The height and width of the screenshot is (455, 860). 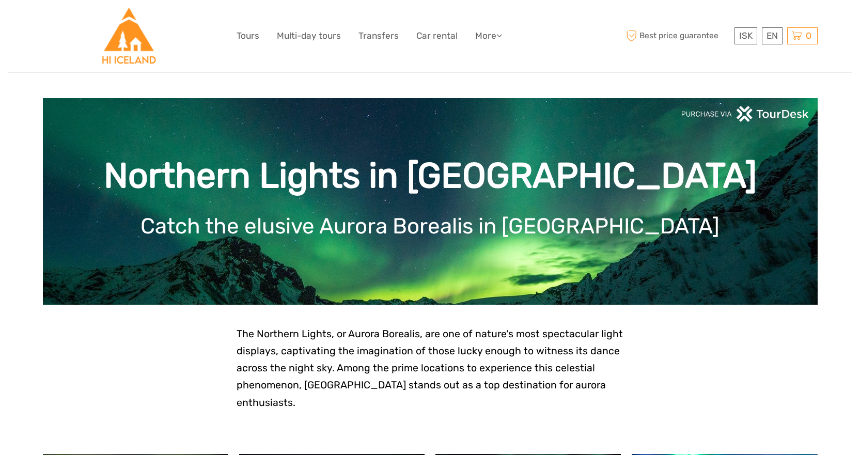 What do you see at coordinates (677, 36) in the screenshot?
I see `span: Best price guarantee` at bounding box center [677, 36].